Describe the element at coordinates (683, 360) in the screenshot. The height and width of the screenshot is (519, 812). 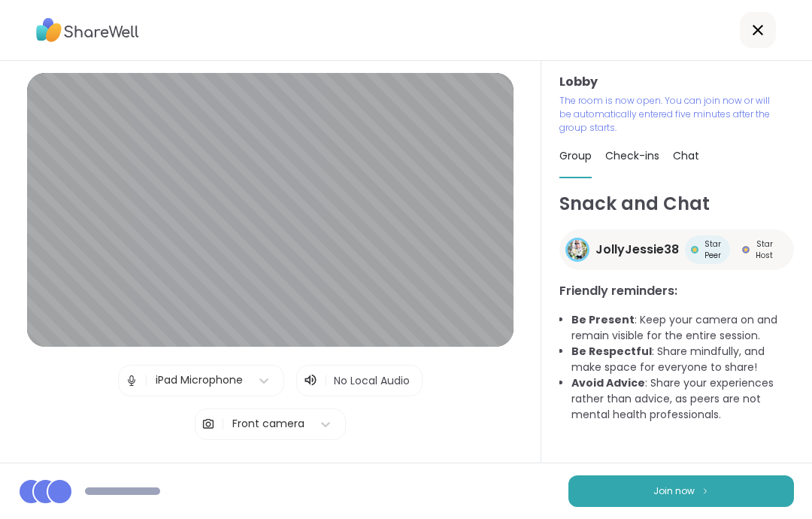
I see `li: : Share mindfully, and make space for everyone to share!` at that location.